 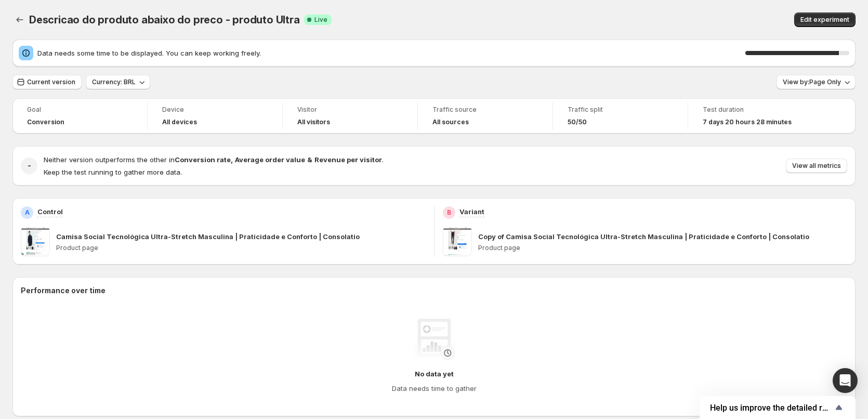 What do you see at coordinates (620, 110) in the screenshot?
I see `span: Traffic split` at bounding box center [620, 110].